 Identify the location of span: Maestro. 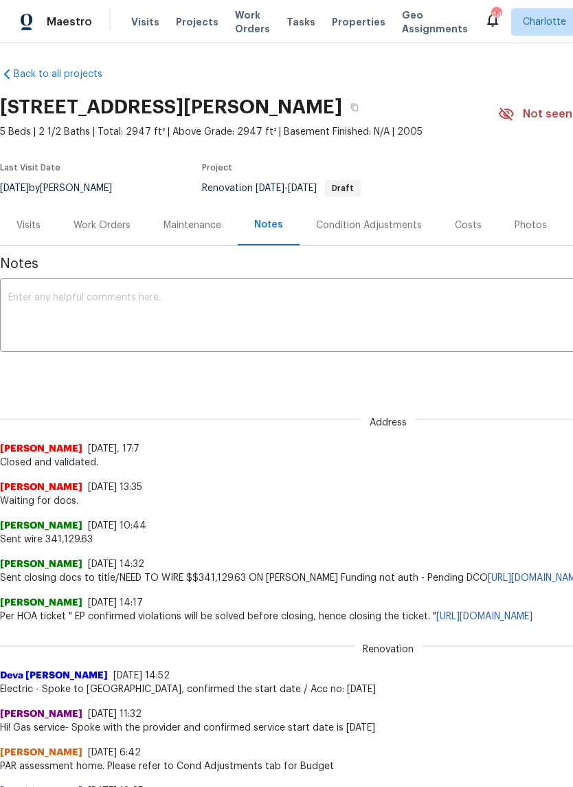
(69, 22).